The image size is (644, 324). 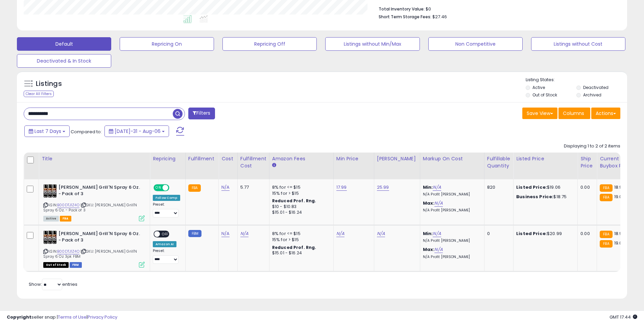 I want to click on div: Markup on Cost, so click(x=452, y=158).